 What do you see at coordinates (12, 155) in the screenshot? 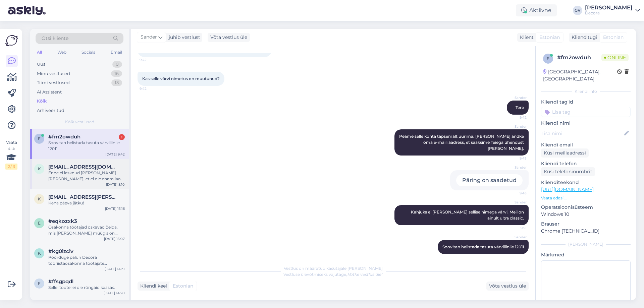
I see `div: Vaata siia` at bounding box center [12, 155].